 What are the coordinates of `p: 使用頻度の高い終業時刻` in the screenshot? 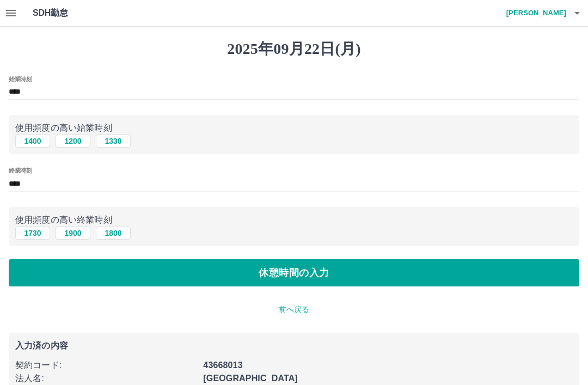 It's located at (294, 220).